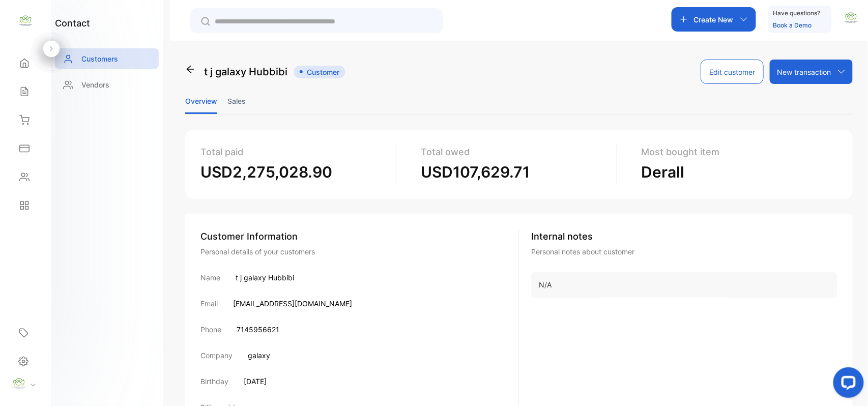 The height and width of the screenshot is (406, 868). What do you see at coordinates (793, 25) in the screenshot?
I see `a: Book a Demo` at bounding box center [793, 25].